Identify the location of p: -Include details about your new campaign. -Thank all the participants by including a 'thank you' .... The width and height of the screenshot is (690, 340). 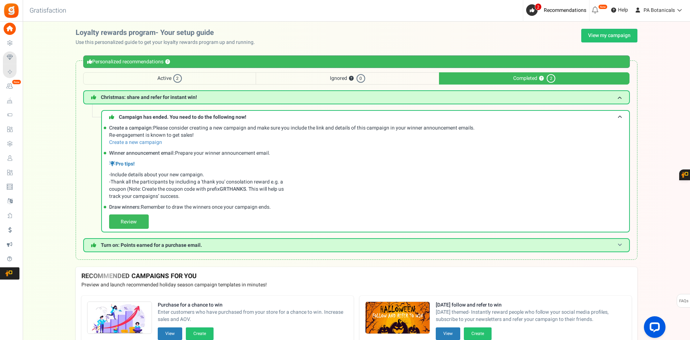
(367, 186).